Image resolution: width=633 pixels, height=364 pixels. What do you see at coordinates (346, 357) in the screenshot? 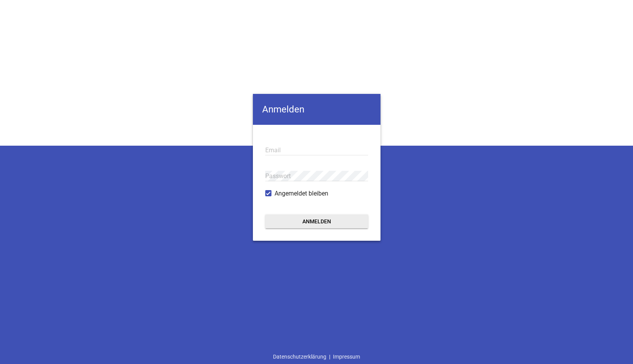
I see `a: Impressum` at bounding box center [346, 357].